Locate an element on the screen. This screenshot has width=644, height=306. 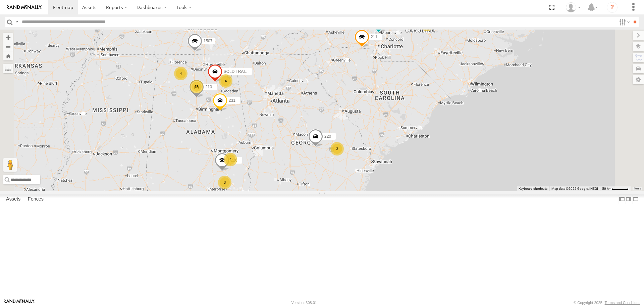
span: 210 is located at coordinates (209, 87).